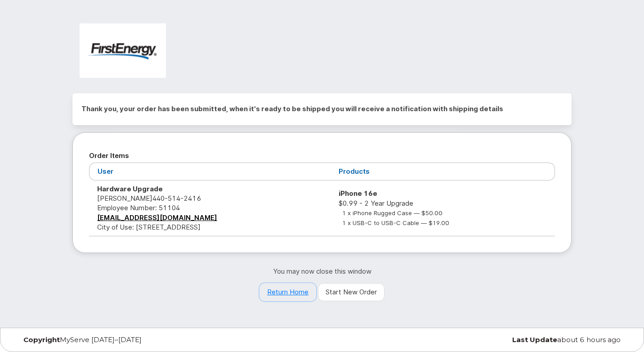  Describe the element at coordinates (191, 198) in the screenshot. I see `span: 2416` at that location.